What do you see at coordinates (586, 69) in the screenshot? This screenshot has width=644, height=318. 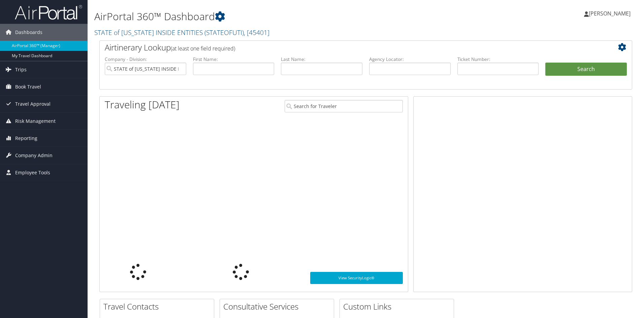 I see `button: Search` at bounding box center [586, 69].